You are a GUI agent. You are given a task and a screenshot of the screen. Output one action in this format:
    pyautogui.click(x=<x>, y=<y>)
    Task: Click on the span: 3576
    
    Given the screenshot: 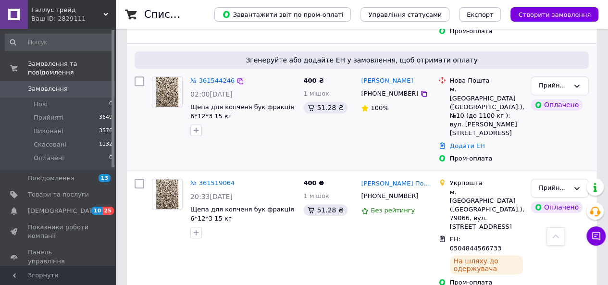 What is the action you would take?
    pyautogui.click(x=106, y=131)
    